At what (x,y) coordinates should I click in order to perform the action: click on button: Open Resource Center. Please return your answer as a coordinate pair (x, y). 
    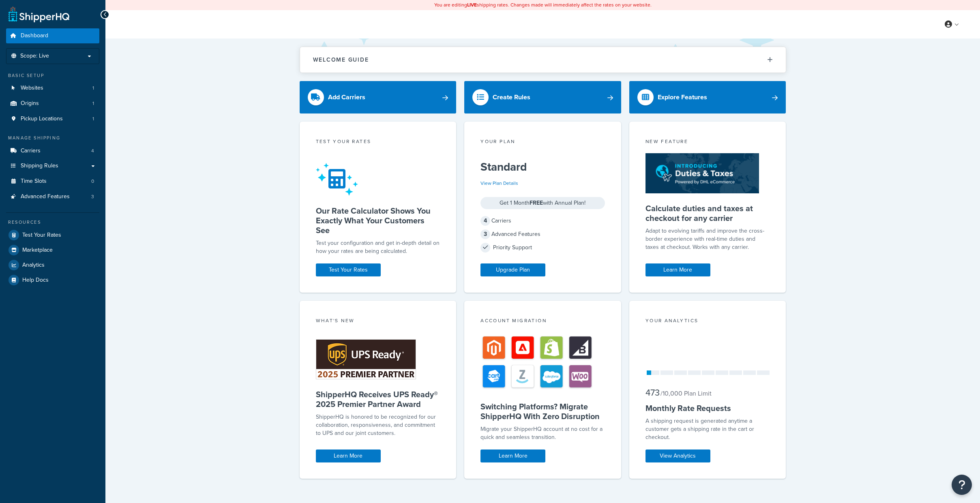
    Looking at the image, I should click on (961, 484).